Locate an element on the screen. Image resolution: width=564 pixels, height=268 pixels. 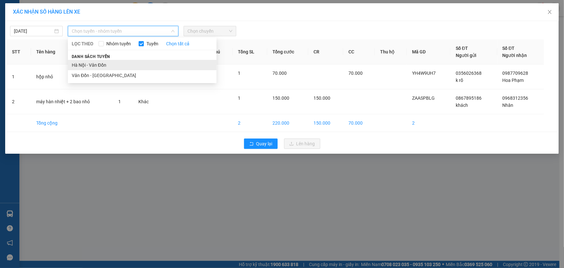
span: YH4W9UH7 is located at coordinates (424, 73).